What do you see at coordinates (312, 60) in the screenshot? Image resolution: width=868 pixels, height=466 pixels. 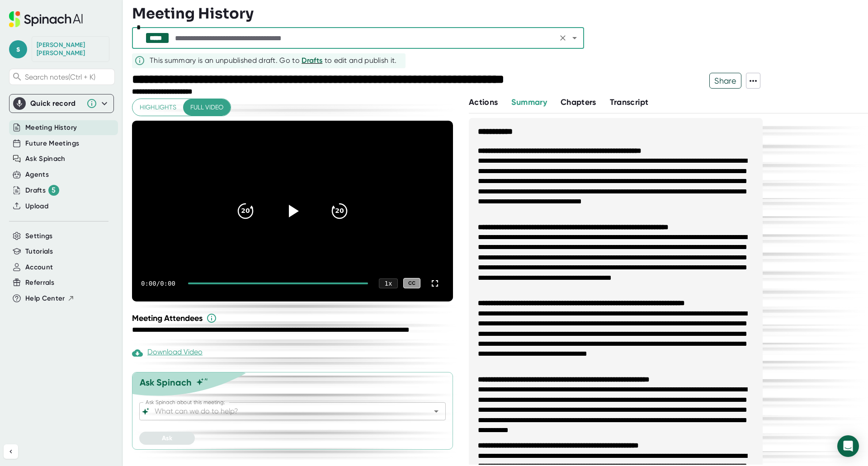 I see `span: Drafts` at bounding box center [312, 60].